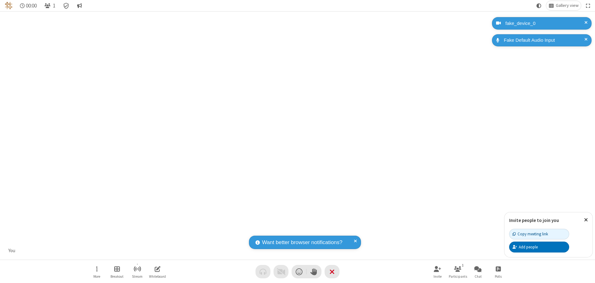 The height and width of the screenshot is (283, 595). Describe the element at coordinates (299, 272) in the screenshot. I see `button: Send a reaction` at that location.